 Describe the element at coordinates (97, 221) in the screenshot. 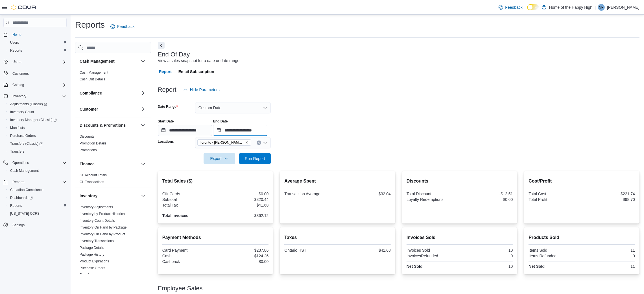

I see `a: Inventory Count Details` at that location.